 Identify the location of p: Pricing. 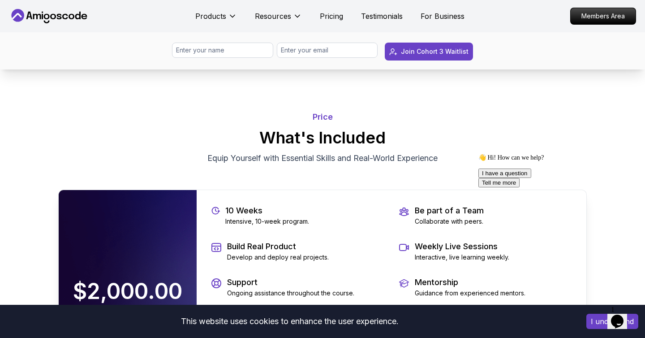
(332, 16).